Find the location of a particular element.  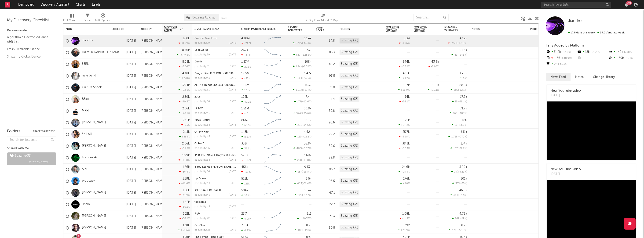

span: 23 is located at coordinates (456, 125).